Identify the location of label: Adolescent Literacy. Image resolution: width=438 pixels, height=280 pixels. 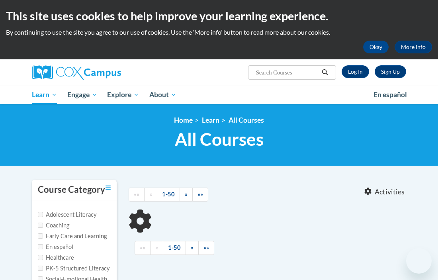
(67, 215).